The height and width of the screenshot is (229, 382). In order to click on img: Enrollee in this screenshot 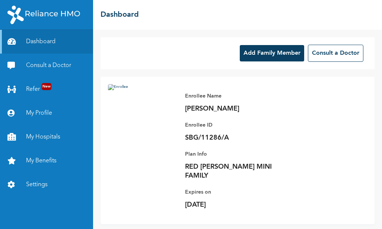, I will do `click(142, 129)`.